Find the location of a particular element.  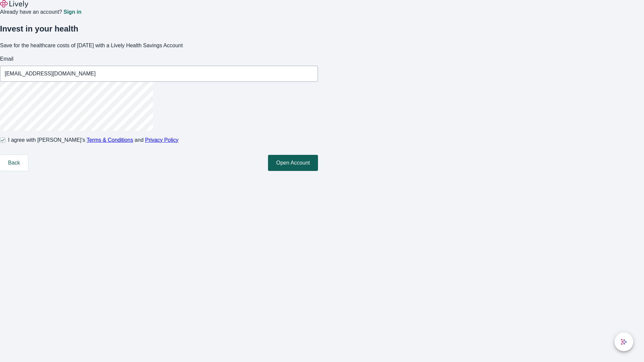

div: Sign in is located at coordinates (72, 12).